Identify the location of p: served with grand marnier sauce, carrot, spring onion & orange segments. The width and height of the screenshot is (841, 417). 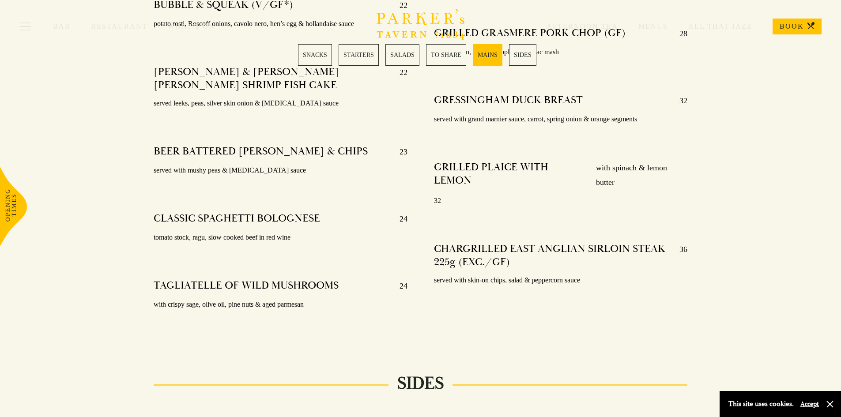
(561, 119).